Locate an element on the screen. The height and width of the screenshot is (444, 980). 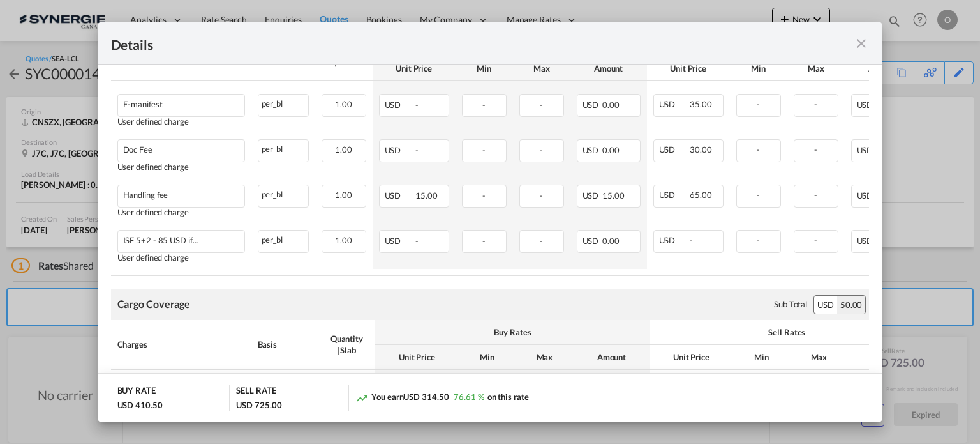
div: Sub Total is located at coordinates (791, 304).